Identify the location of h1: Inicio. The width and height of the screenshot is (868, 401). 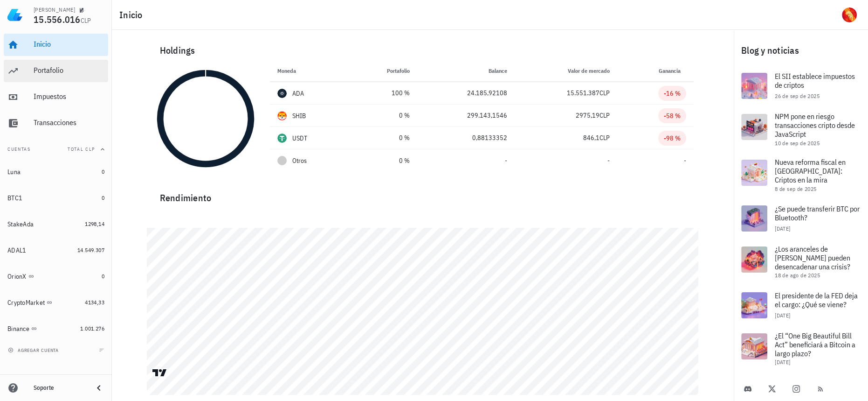
(133, 15).